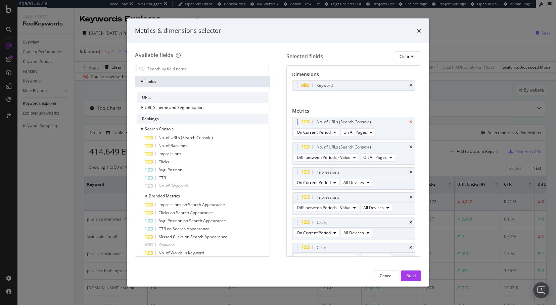 This screenshot has height=305, width=556. I want to click on span: Branded Metrics, so click(164, 196).